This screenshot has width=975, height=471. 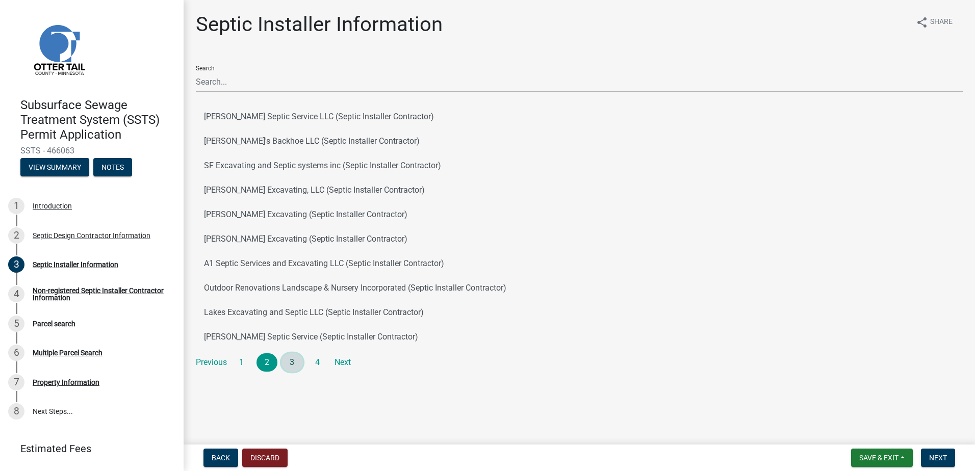 I want to click on a: 2, so click(x=267, y=363).